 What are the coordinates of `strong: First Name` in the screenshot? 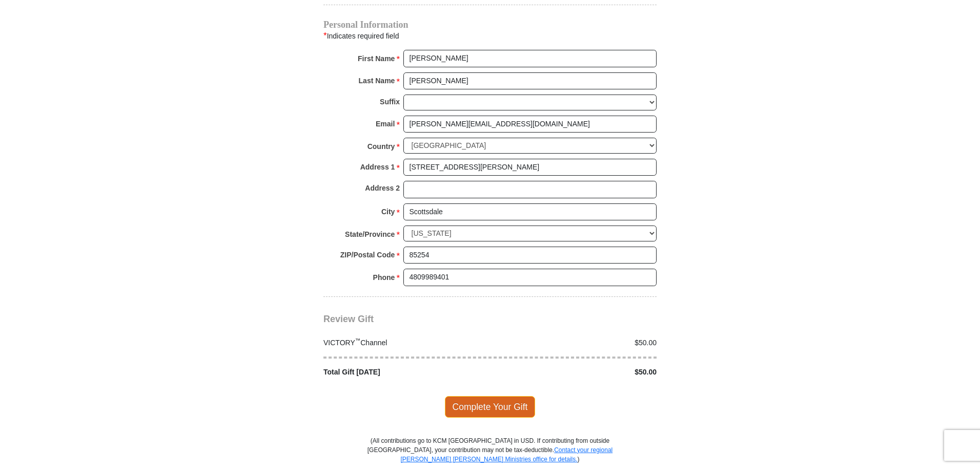 It's located at (377, 59).